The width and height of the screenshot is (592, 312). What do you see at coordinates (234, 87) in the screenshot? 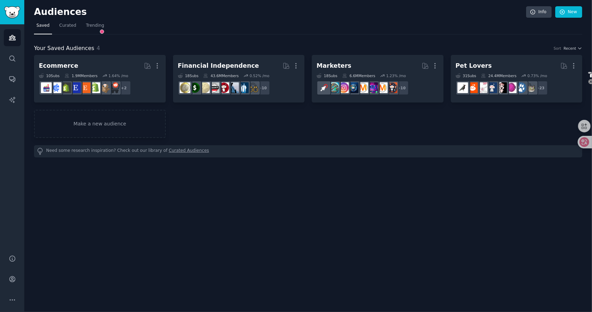
I see `img: povertyfinance` at bounding box center [234, 87].